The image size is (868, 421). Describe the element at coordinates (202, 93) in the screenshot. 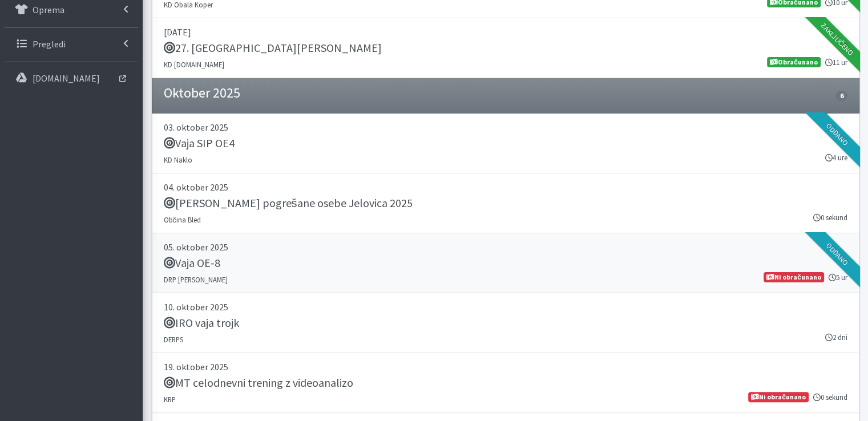

I see `h4: Oktober 2025` at that location.